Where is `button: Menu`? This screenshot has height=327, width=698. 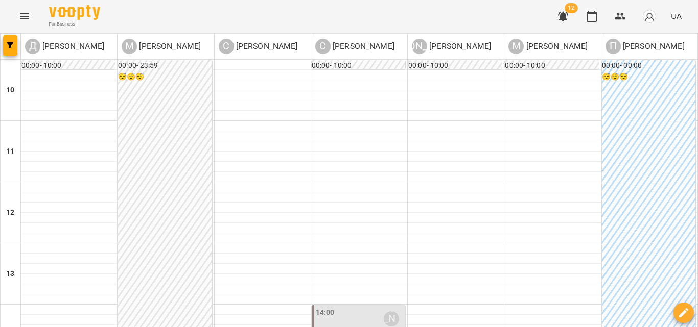
button: Menu is located at coordinates (25, 16).